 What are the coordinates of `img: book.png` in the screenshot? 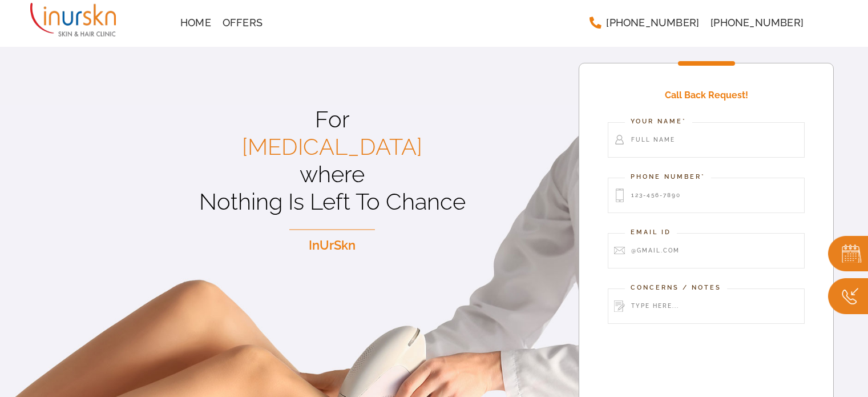 It's located at (848, 254).